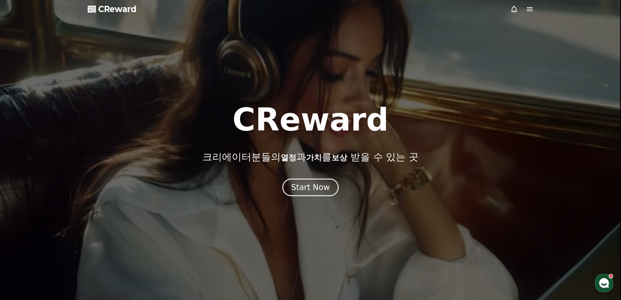 This screenshot has height=300, width=621. Describe the element at coordinates (310, 120) in the screenshot. I see `h1: CReward` at that location.